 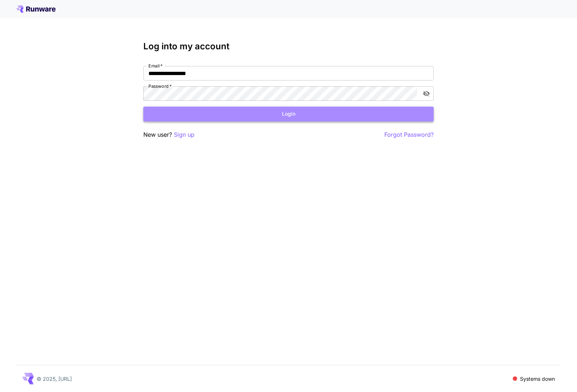 What do you see at coordinates (169, 135) in the screenshot?
I see `p: New user?` at bounding box center [169, 135].